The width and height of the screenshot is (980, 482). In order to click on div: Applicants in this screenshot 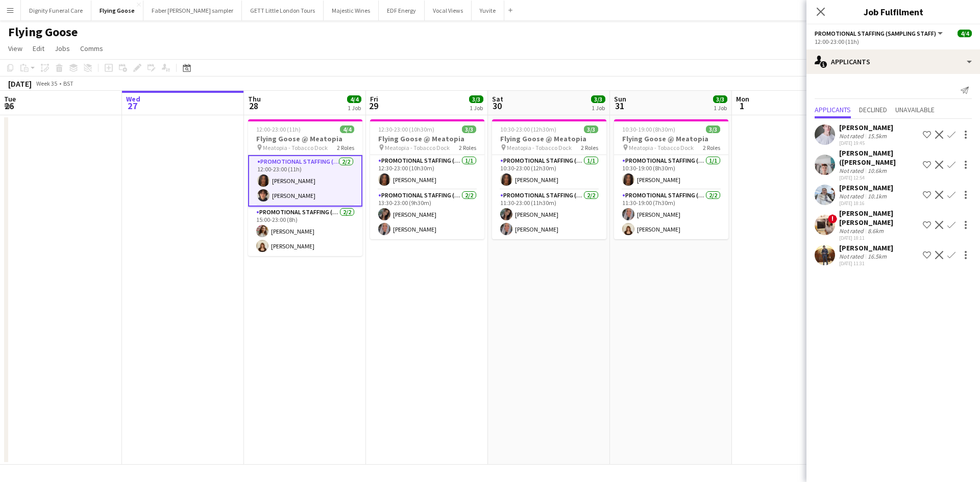, I will do `click(894, 62)`.